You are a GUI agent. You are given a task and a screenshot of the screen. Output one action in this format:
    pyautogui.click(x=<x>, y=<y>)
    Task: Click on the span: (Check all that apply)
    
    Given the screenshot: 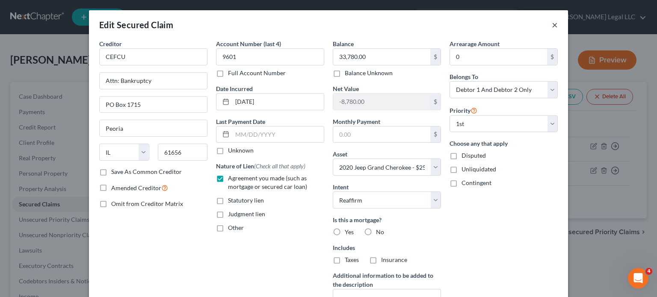 What is the action you would take?
    pyautogui.click(x=280, y=166)
    